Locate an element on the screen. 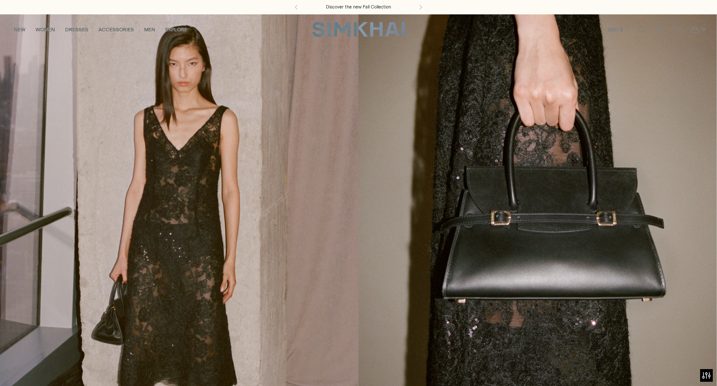 The width and height of the screenshot is (717, 386). a: MEN is located at coordinates (150, 30).